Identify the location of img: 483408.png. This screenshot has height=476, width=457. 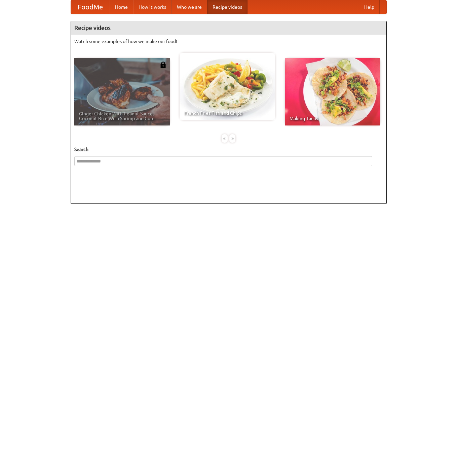
(163, 65).